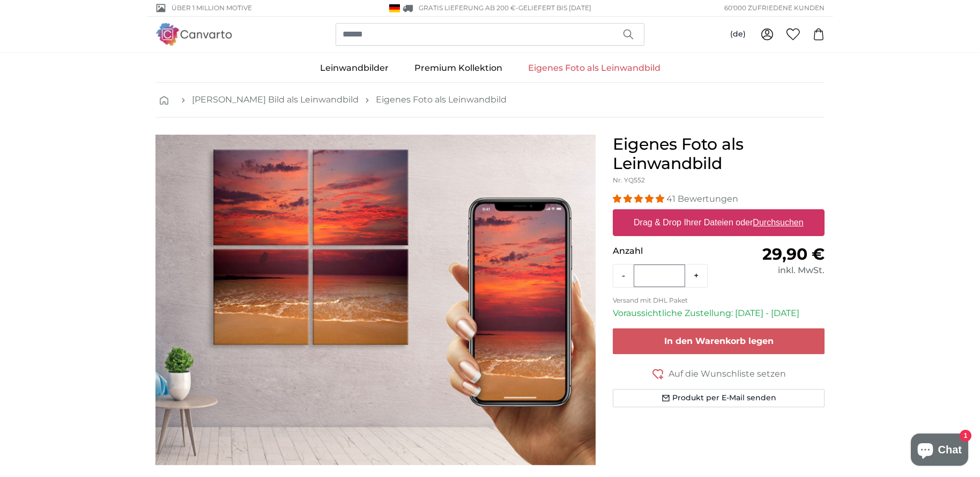 Image resolution: width=980 pixels, height=477 pixels. What do you see at coordinates (774, 8) in the screenshot?
I see `span: 60'000 ZUFRIEDENE KUNDEN` at bounding box center [774, 8].